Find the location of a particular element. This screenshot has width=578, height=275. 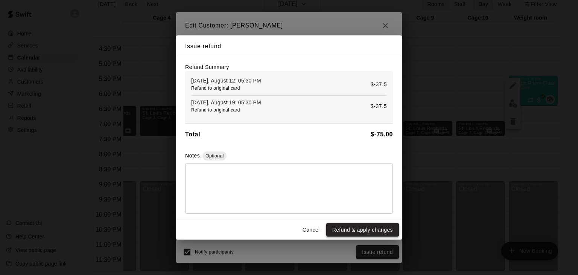

h6: $ -75.00 is located at coordinates (381, 134).